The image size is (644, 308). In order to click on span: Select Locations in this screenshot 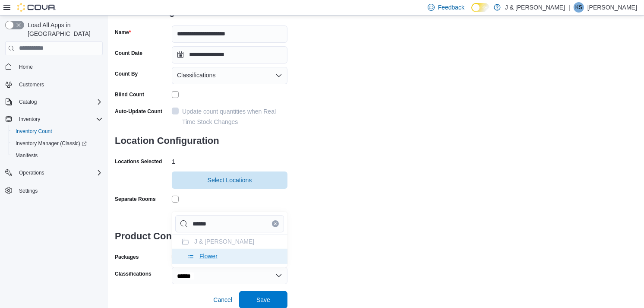, I will do `click(230, 180)`.